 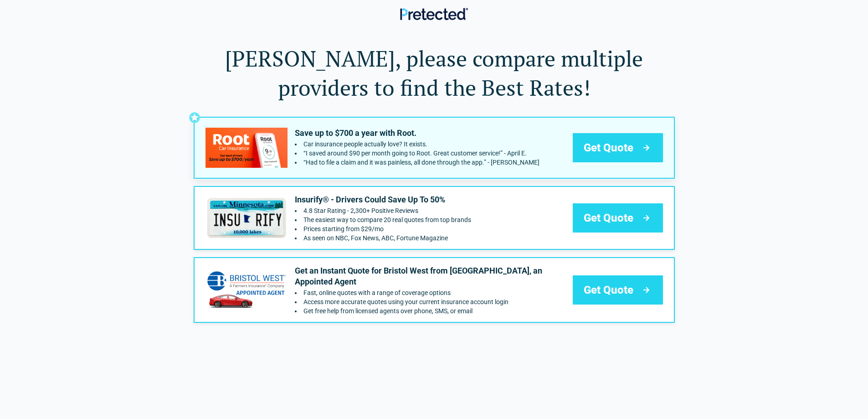 I want to click on li: 4.8 Star Rating - 2,300+ Positive Reviews, so click(x=383, y=211).